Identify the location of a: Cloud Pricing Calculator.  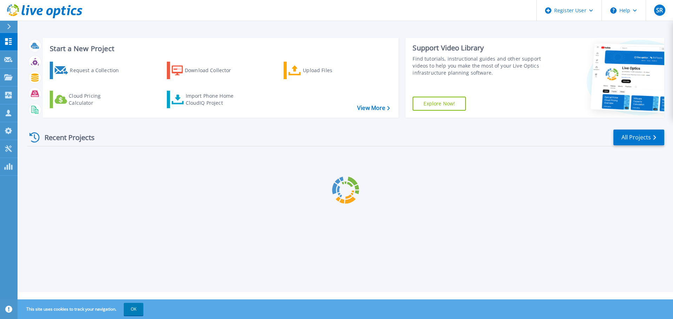
(89, 100).